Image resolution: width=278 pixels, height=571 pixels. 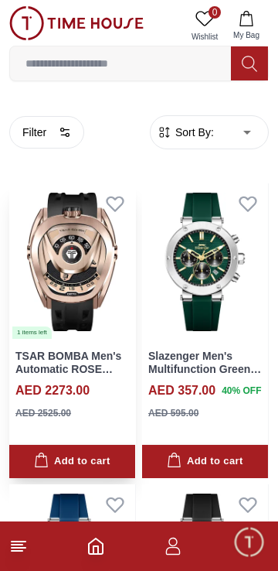 What do you see at coordinates (32, 333) in the screenshot?
I see `div: 1 items left` at bounding box center [32, 333].